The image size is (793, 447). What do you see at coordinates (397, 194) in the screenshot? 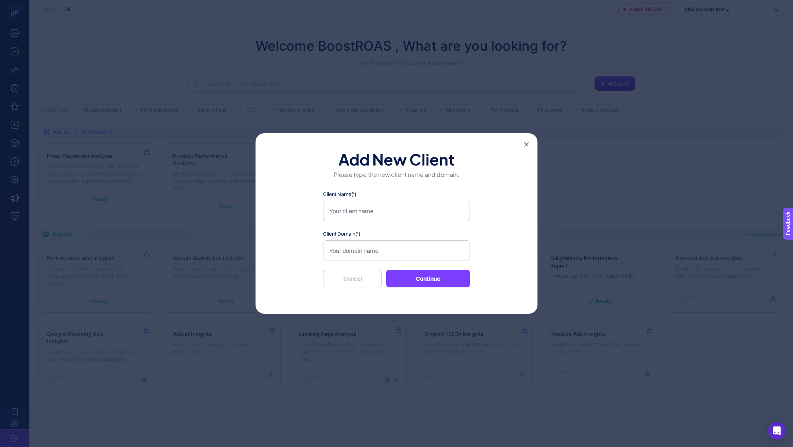
I see `label: Client Name(*)` at bounding box center [397, 194].